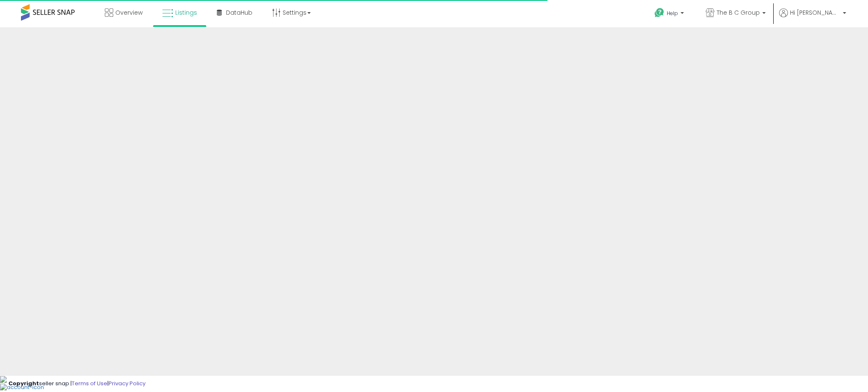  I want to click on span: Listings, so click(186, 13).